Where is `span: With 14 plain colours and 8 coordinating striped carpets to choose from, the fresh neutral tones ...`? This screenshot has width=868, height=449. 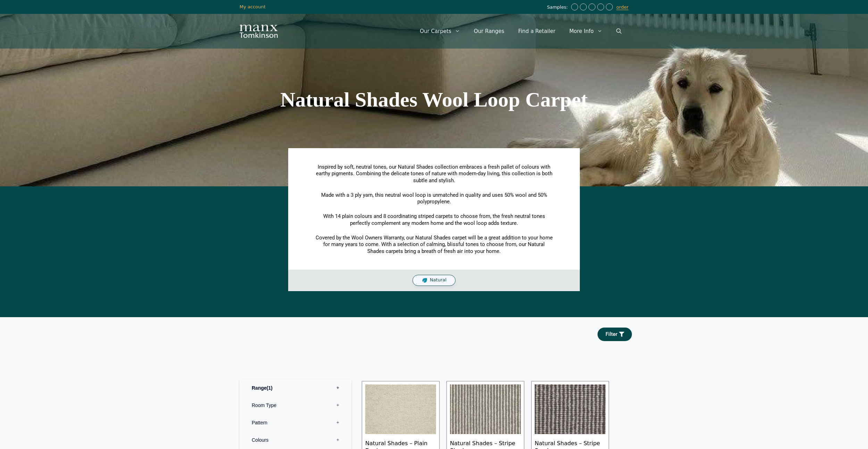 span: With 14 plain colours and 8 coordinating striped carpets to choose from, the fresh neutral tones ... is located at coordinates (434, 219).